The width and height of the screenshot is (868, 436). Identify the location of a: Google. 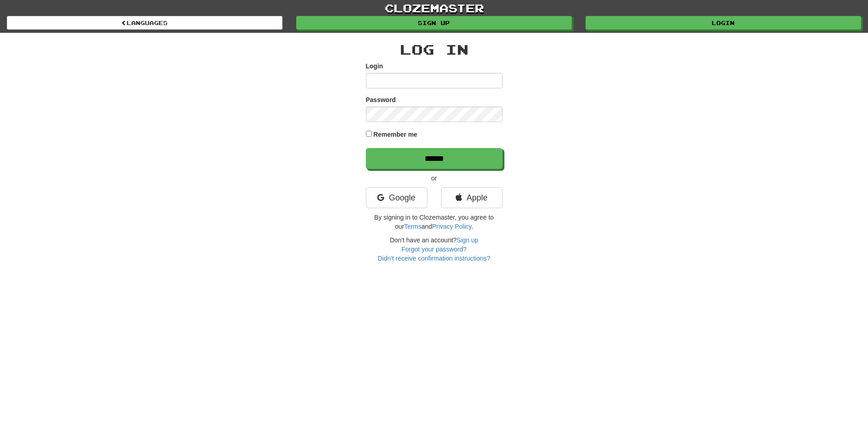
(396, 198).